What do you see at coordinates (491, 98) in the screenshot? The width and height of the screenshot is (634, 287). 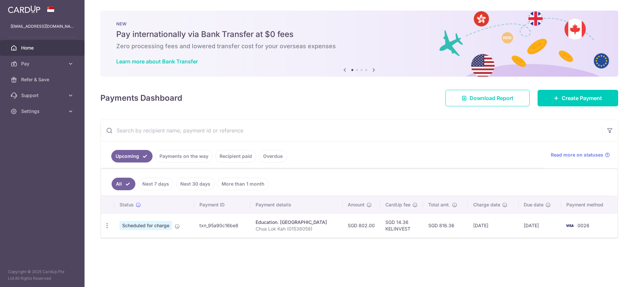 I see `span: Download Report` at bounding box center [491, 98].